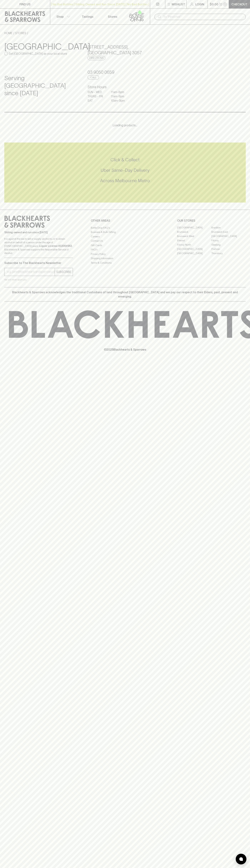  What do you see at coordinates (125, 236) in the screenshot?
I see `a: Careers` at bounding box center [125, 236].